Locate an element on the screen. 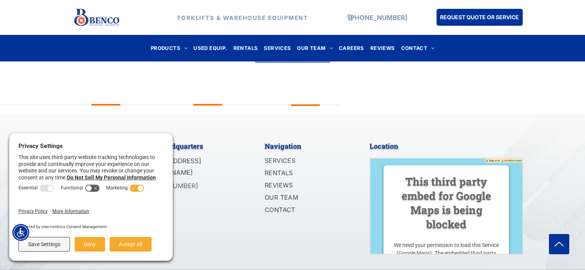 This screenshot has width=585, height=270. a: USED EQUIP. is located at coordinates (210, 48).